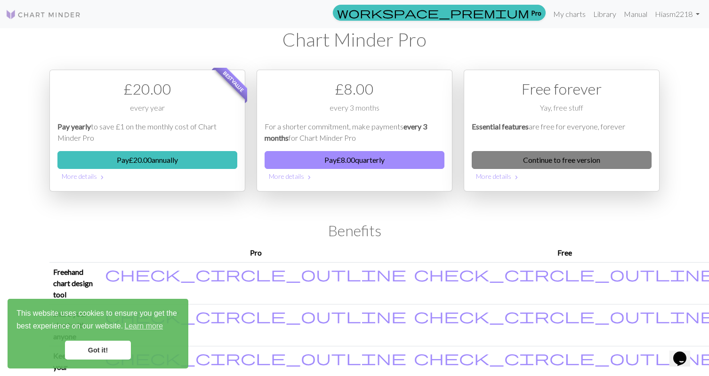  I want to click on a: Manual, so click(636, 14).